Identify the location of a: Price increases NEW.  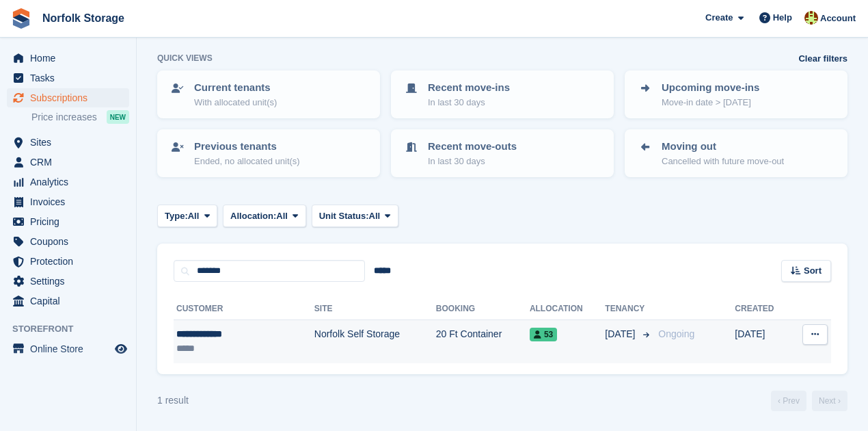
(80, 117).